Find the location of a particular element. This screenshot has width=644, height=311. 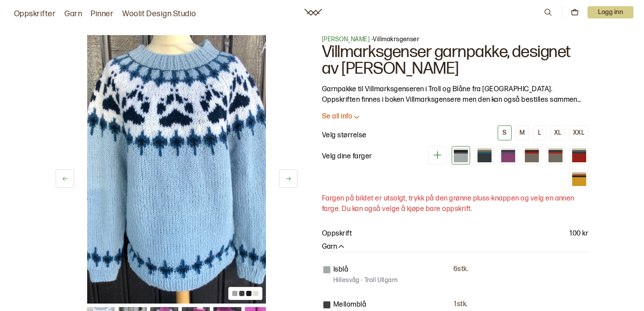

div: Rosa (utsolgt) is located at coordinates (508, 155).